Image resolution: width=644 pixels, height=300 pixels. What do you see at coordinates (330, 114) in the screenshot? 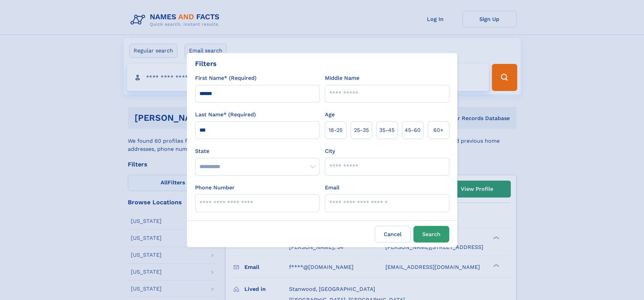
I see `label: Age` at bounding box center [330, 114].